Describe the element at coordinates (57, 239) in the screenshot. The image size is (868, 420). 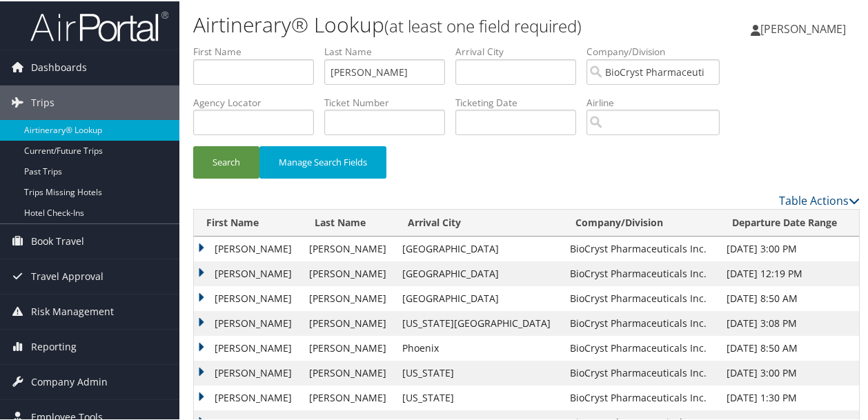
I see `span: Book Travel` at that location.